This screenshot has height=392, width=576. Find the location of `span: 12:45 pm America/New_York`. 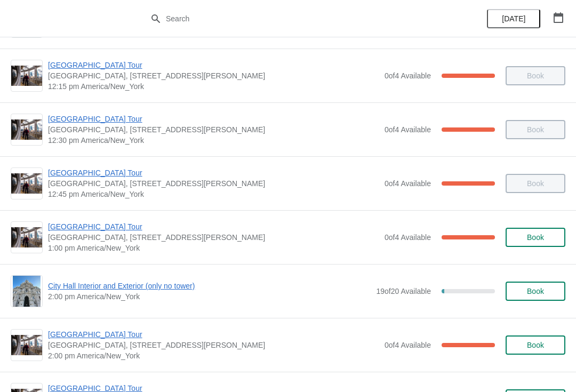

span: 12:45 pm America/New_York is located at coordinates (213, 194).